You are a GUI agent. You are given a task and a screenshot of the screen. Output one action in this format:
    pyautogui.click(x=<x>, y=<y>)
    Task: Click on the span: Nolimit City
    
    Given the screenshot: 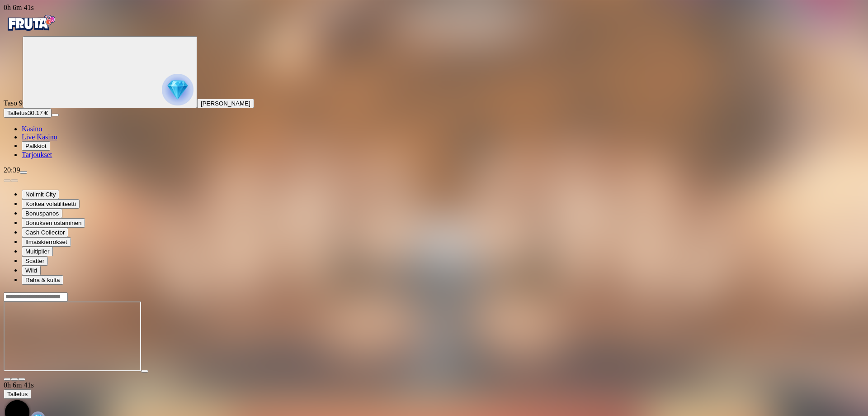 What is the action you would take?
    pyautogui.click(x=40, y=194)
    